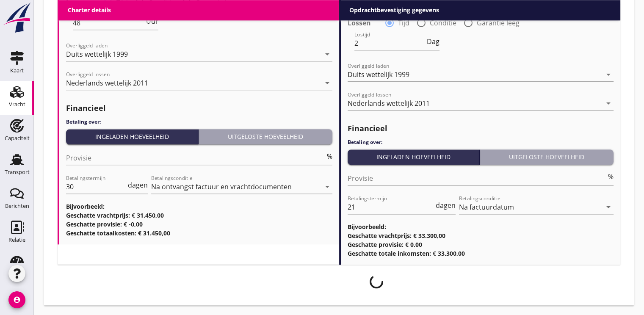  I want to click on div: Transport, so click(17, 172).